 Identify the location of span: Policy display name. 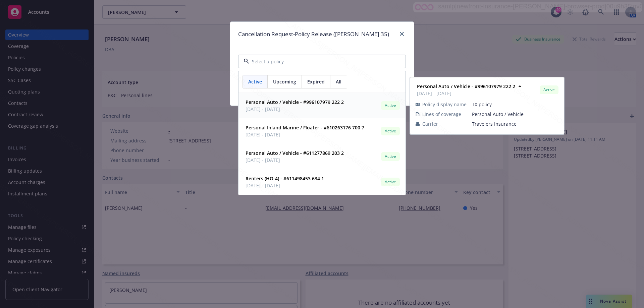
(444, 104).